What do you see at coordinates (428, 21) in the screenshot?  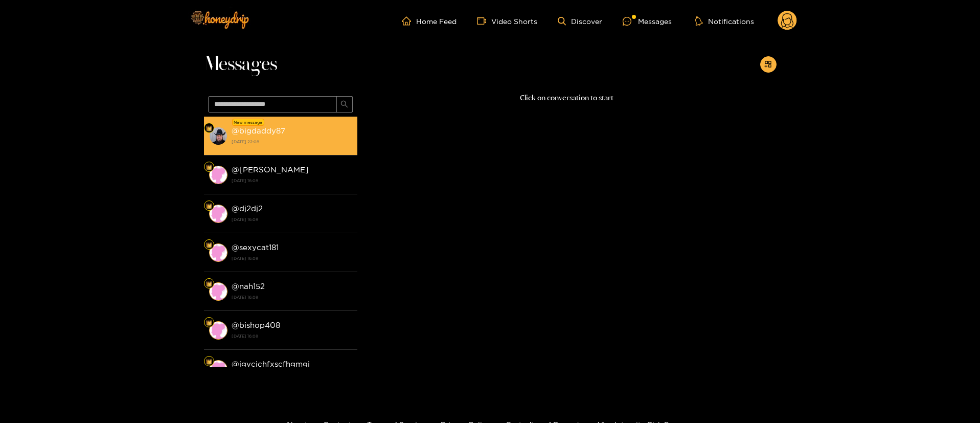 I see `a: Home Feed` at bounding box center [428, 21].